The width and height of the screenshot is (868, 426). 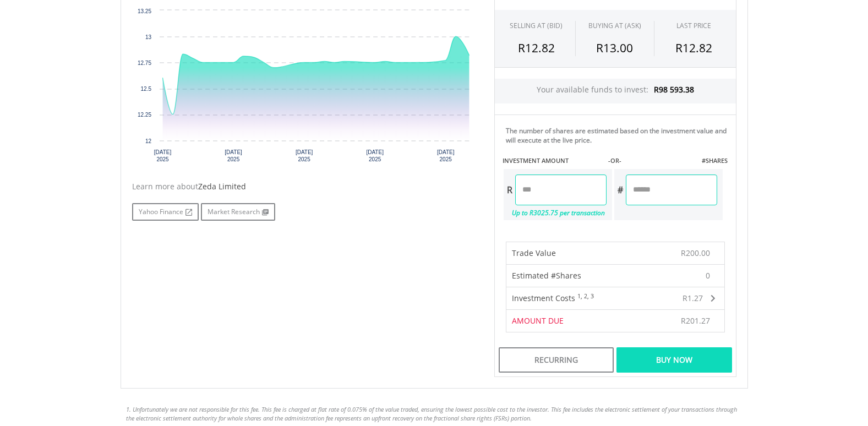 What do you see at coordinates (614, 48) in the screenshot?
I see `span: R13.00` at bounding box center [614, 48].